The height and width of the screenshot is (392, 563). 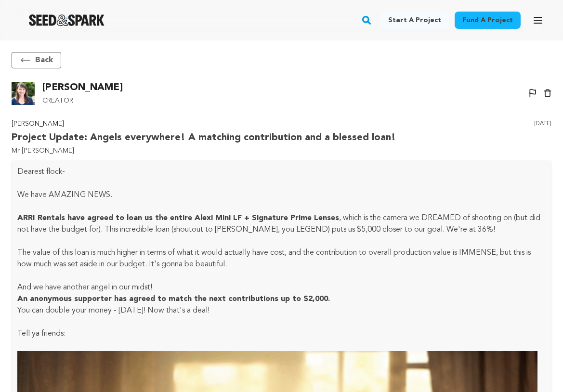 I want to click on button: Back, so click(x=36, y=60).